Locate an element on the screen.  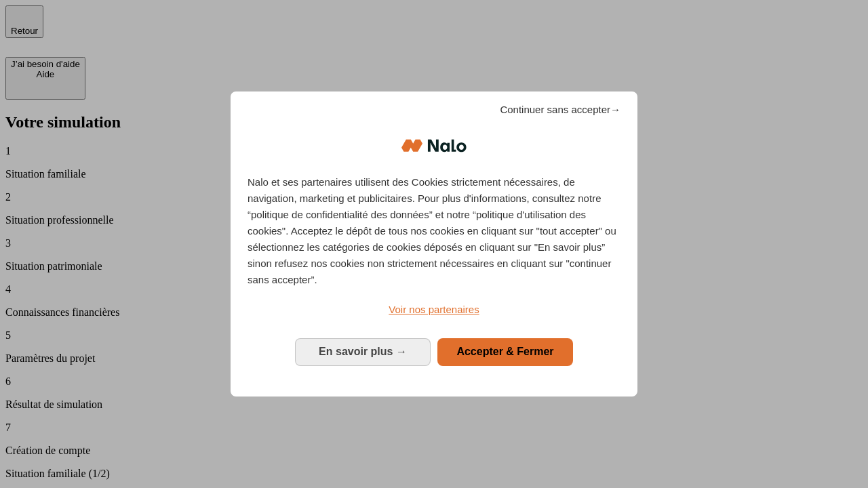
span: Accepter & Fermer is located at coordinates (504, 351).